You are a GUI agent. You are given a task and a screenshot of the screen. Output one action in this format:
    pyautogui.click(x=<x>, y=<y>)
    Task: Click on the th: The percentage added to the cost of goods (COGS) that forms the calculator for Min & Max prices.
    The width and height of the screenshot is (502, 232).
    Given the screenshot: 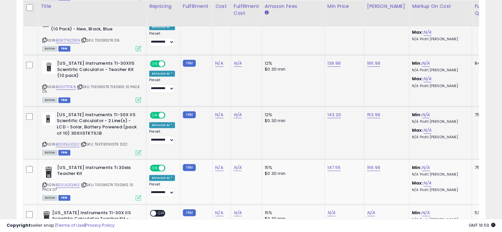 What is the action you would take?
    pyautogui.click(x=441, y=13)
    